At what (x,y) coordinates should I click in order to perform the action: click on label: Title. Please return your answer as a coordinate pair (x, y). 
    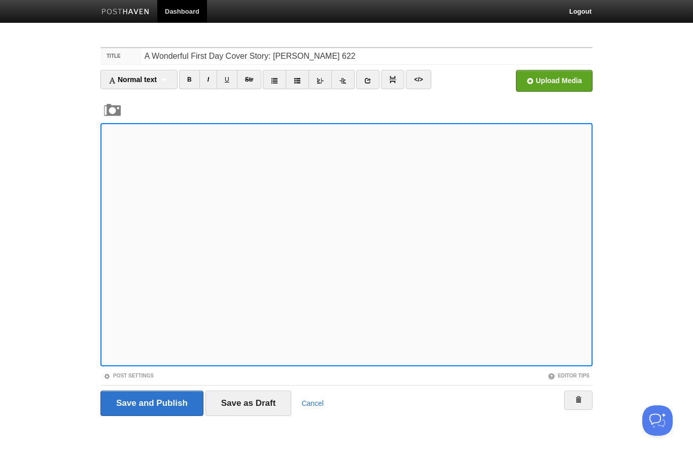
    Looking at the image, I should click on (121, 56).